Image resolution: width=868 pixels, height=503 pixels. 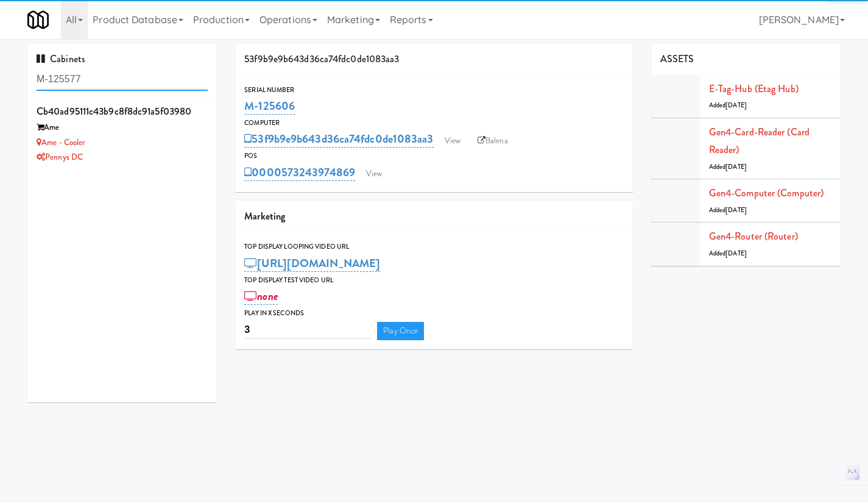 What do you see at coordinates (434, 281) in the screenshot?
I see `div: Top Display Test Video Url` at bounding box center [434, 281].